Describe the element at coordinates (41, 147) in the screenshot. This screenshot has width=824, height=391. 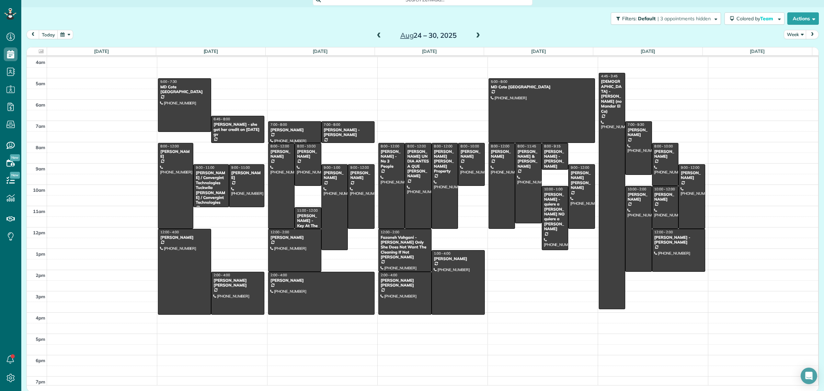
I see `span: 8am` at that location.